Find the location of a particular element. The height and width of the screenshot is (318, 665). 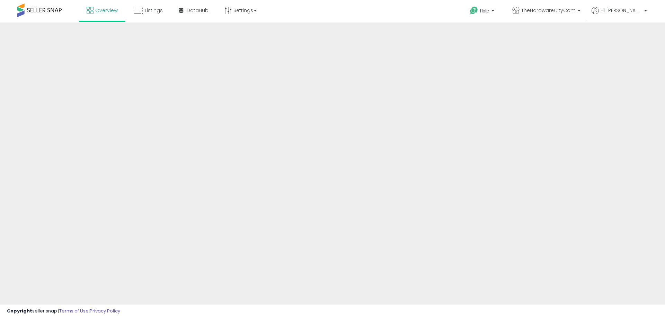

span: TheHardwareCityCom is located at coordinates (548, 10).